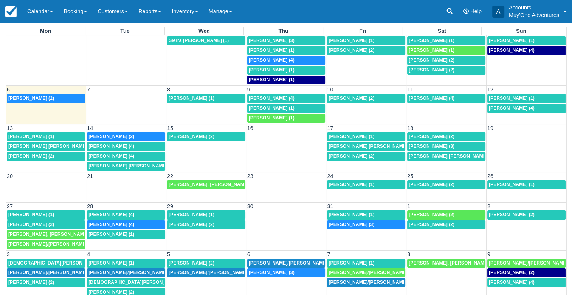 This screenshot has height=297, width=572. I want to click on span: 4, so click(88, 254).